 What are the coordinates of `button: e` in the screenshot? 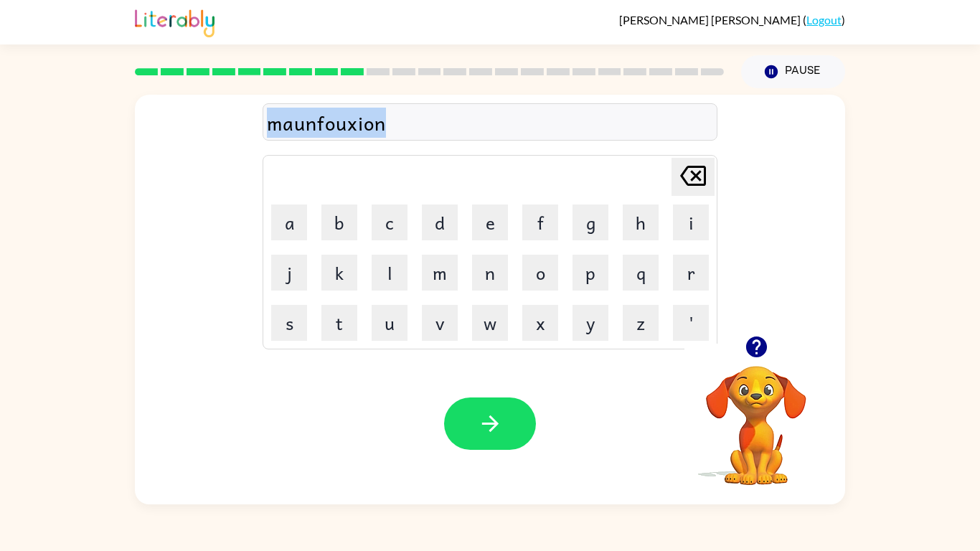 It's located at (490, 223).